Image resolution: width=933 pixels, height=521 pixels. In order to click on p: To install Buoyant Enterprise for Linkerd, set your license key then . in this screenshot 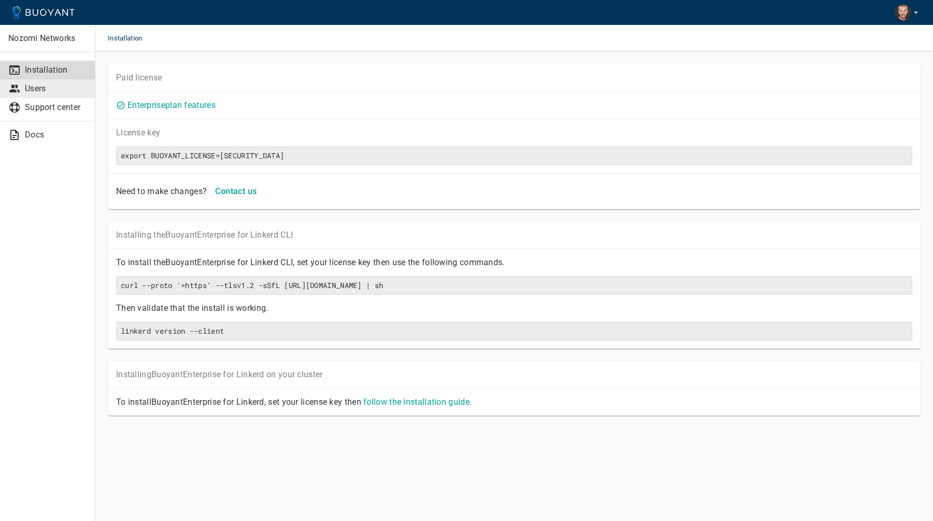, I will do `click(514, 402)`.